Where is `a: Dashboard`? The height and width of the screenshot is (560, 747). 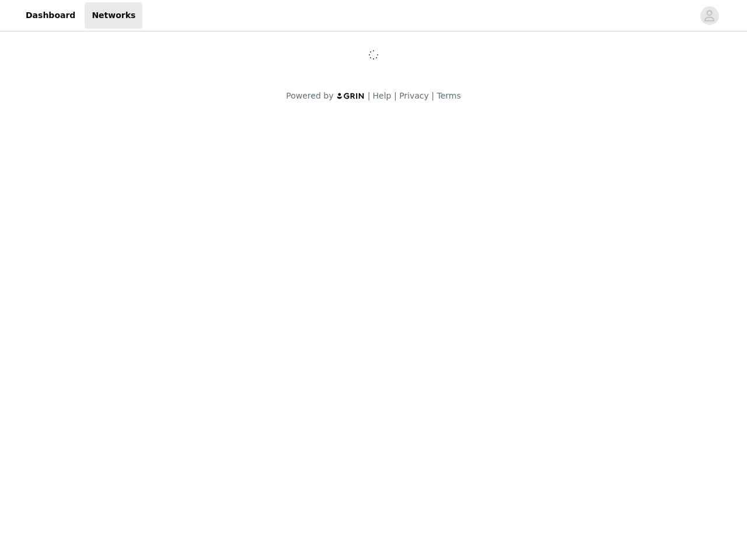
a: Dashboard is located at coordinates (50, 15).